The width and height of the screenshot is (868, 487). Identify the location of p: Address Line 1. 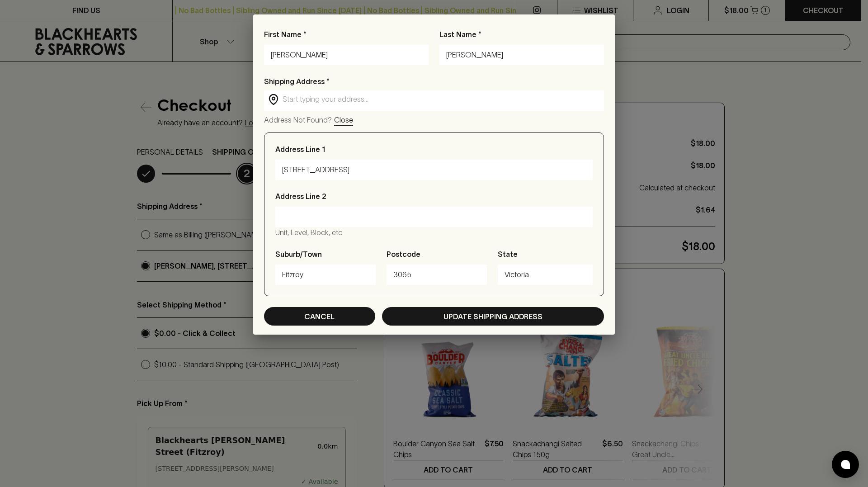
(300, 149).